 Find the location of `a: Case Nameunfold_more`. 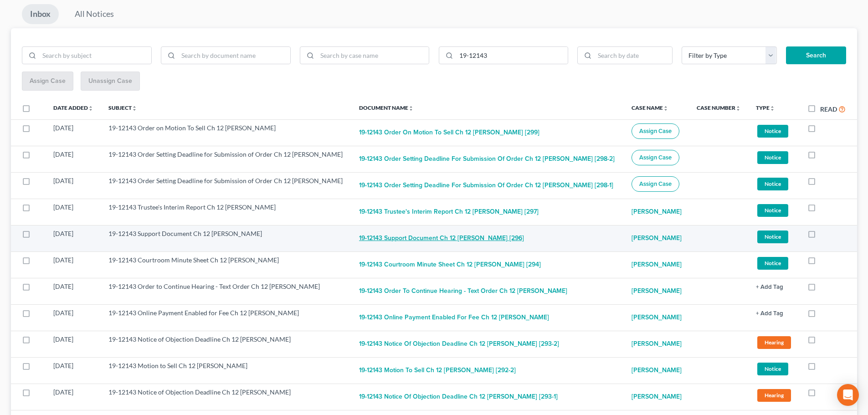

a: Case Nameunfold_more is located at coordinates (650, 108).